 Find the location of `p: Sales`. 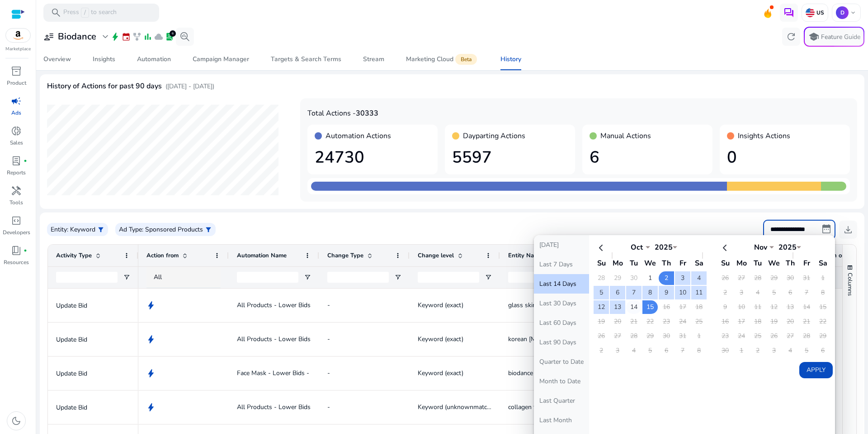

p: Sales is located at coordinates (17, 142).